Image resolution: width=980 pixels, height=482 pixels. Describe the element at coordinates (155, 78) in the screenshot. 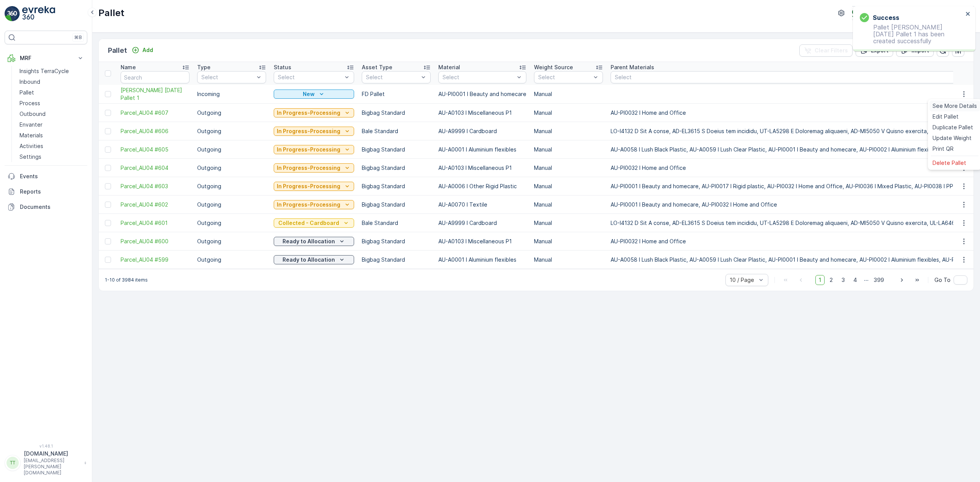

I see `input: Search` at that location.